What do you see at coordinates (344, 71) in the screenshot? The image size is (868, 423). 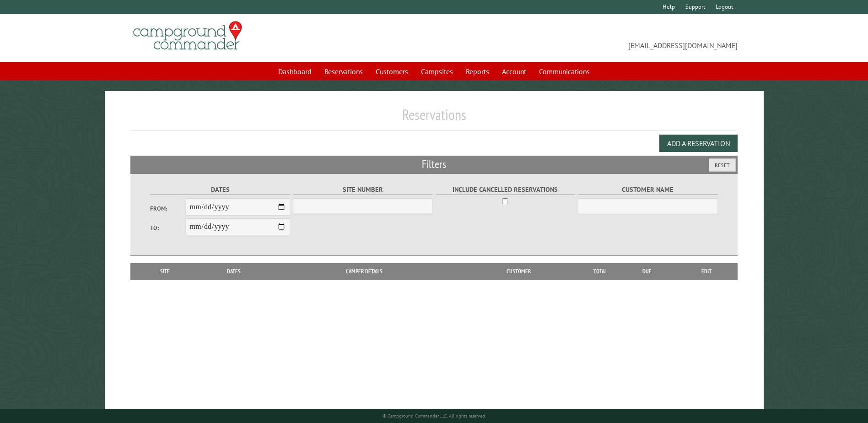 I see `a: Reservations` at bounding box center [344, 71].